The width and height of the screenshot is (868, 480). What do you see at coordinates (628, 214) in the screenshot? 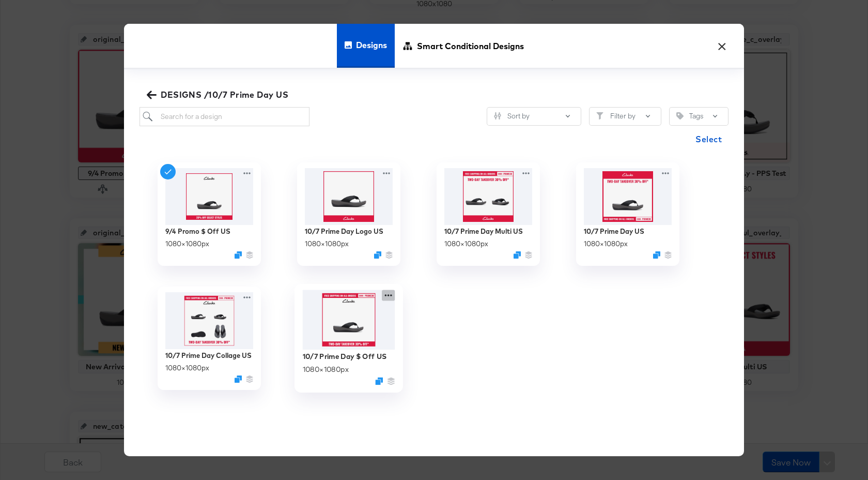
I see `div: 10/7 Prime Day US1080×1080pxDuplicate` at bounding box center [628, 214].